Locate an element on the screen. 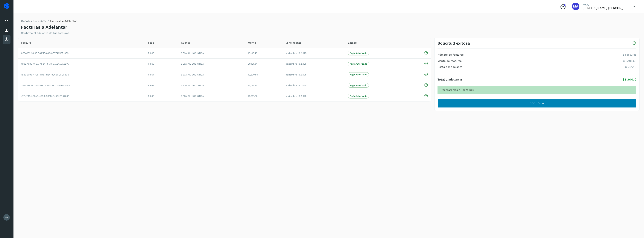  span: Vencimiento is located at coordinates (294, 43).